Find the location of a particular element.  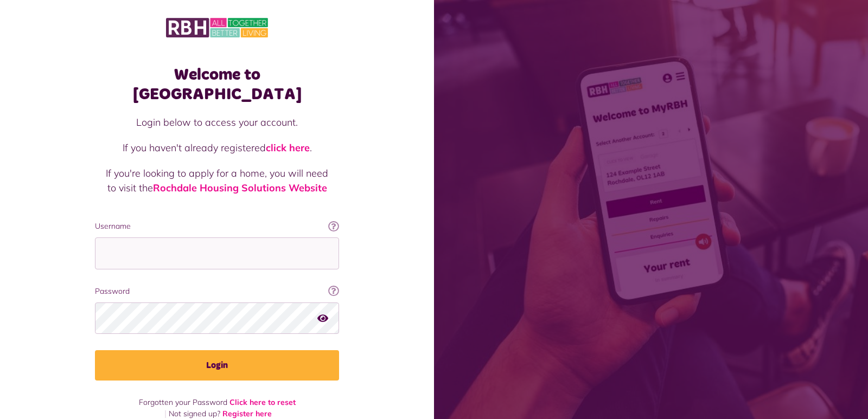

a: click here is located at coordinates (287, 147).